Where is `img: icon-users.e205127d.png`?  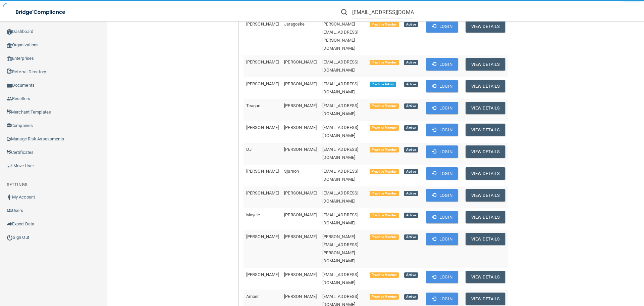 img: icon-users.e205127d.png is located at coordinates (10, 211).